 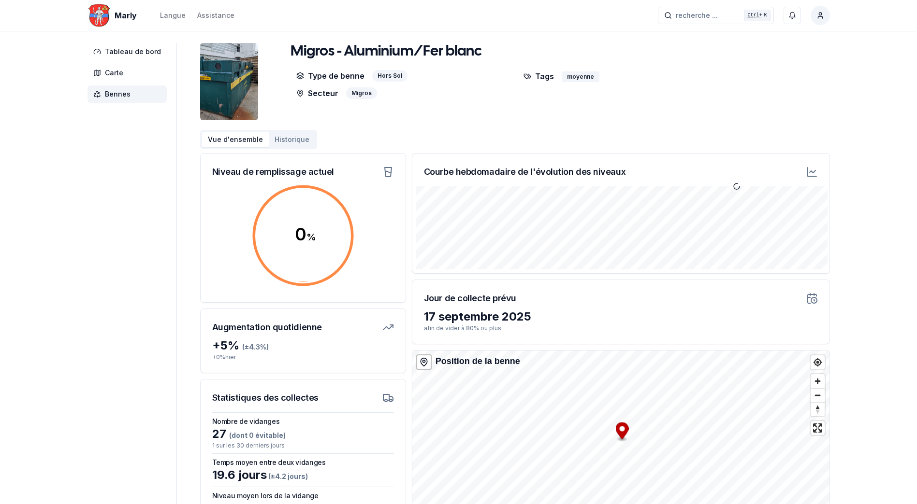 I want to click on span: Bennes, so click(x=117, y=94).